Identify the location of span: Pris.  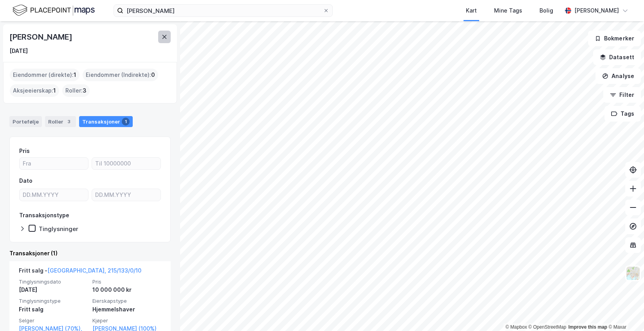
(127, 282).